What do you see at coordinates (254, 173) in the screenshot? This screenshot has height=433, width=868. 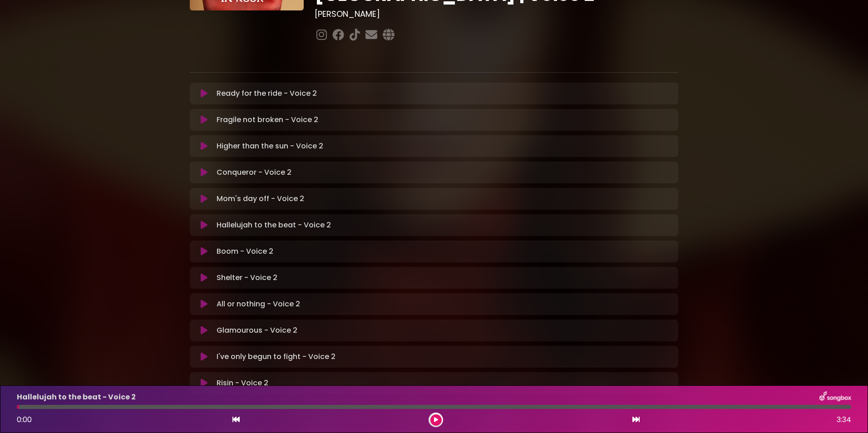 I see `p: Conqueror - Voice 2` at bounding box center [254, 173].